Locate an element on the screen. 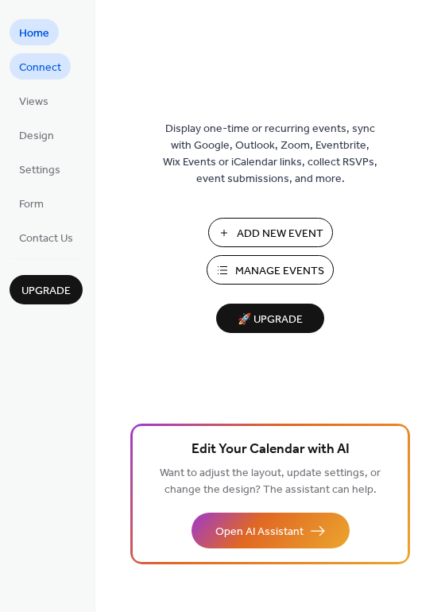 The image size is (445, 612). button: Add New Event is located at coordinates (270, 232).